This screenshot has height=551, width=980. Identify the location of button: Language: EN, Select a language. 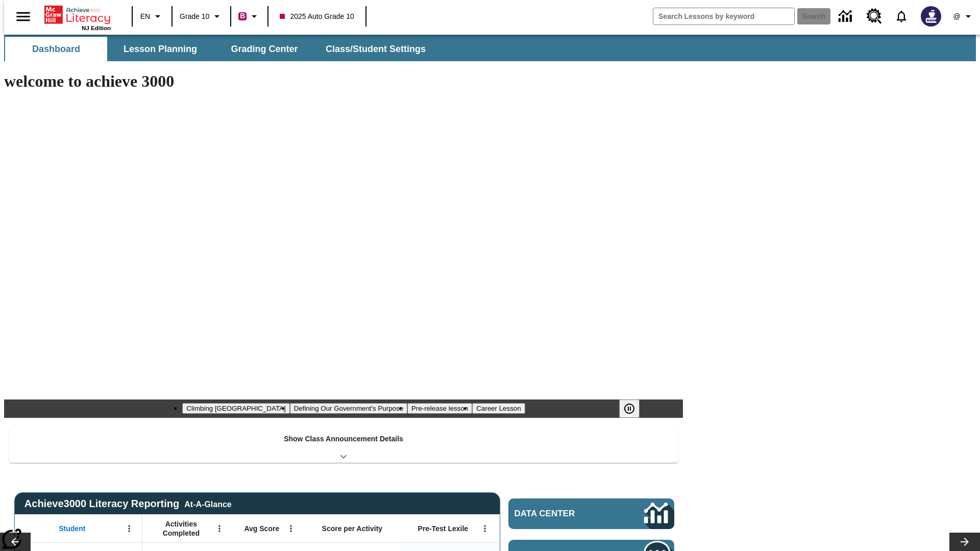
(152, 16).